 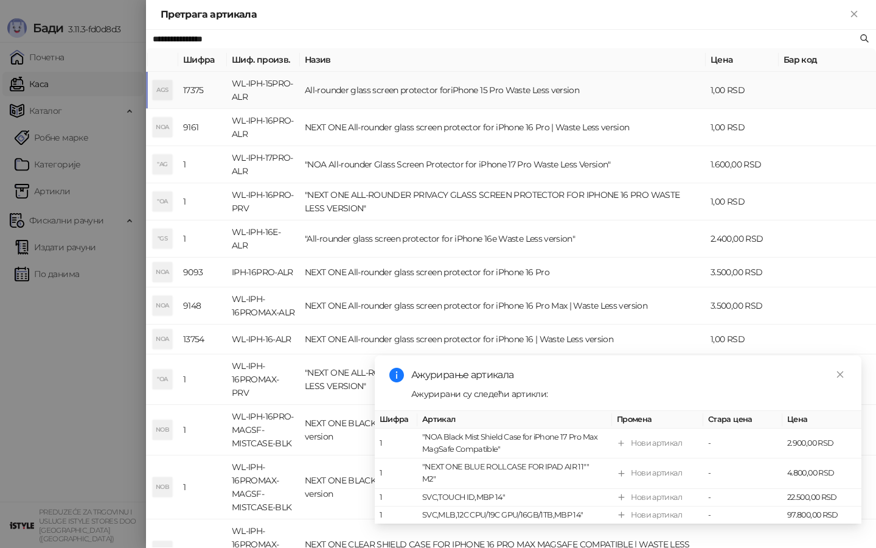 What do you see at coordinates (263, 379) in the screenshot?
I see `td: WL-IPH-16PROMAX-PRV` at bounding box center [263, 379].